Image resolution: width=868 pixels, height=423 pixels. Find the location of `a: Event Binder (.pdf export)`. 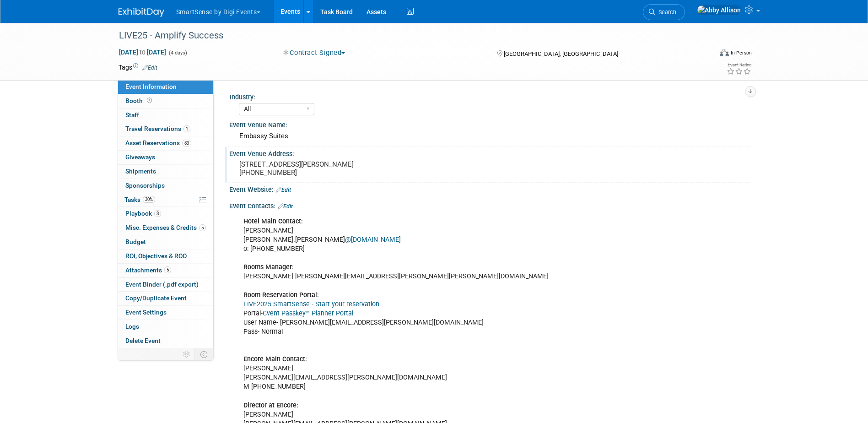

a: Event Binder (.pdf export) is located at coordinates (166, 285).